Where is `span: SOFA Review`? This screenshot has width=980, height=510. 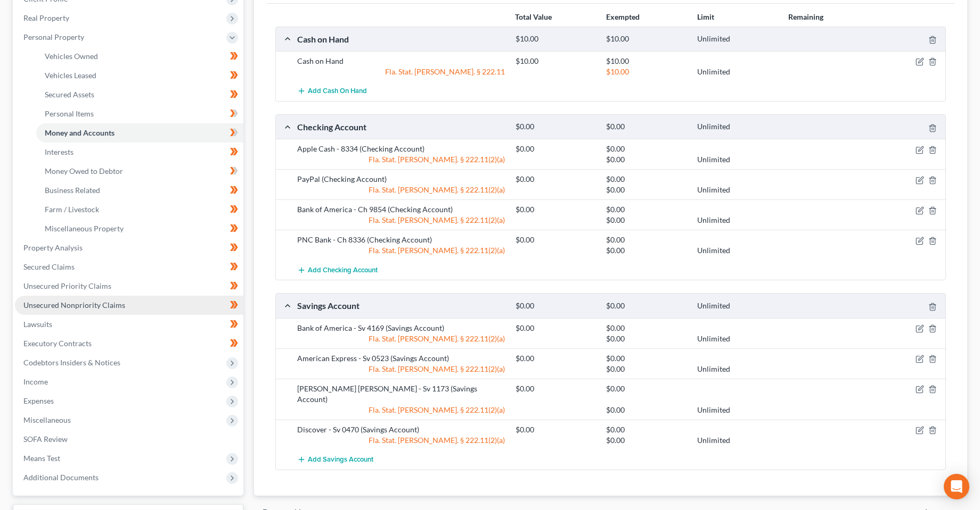
span: SOFA Review is located at coordinates (45, 439).